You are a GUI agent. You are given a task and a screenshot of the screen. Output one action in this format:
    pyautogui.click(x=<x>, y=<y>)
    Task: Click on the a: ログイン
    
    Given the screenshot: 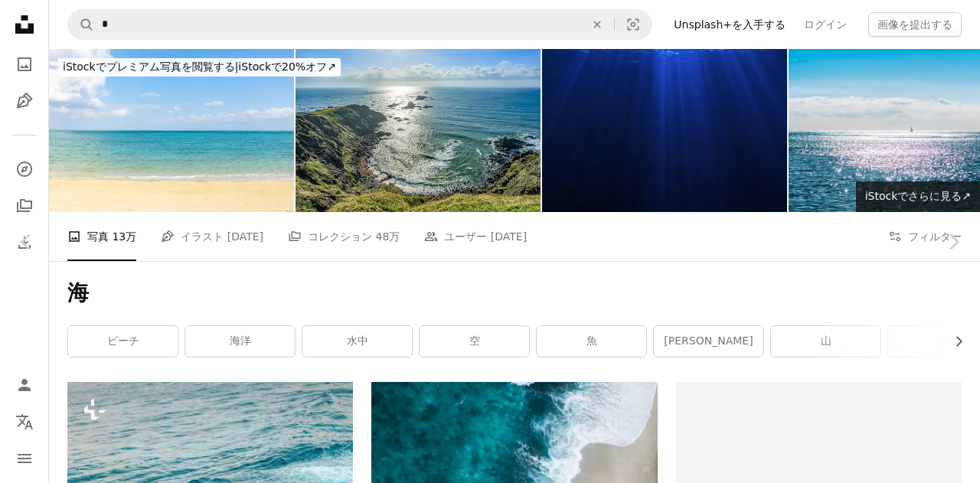 What is the action you would take?
    pyautogui.click(x=825, y=24)
    